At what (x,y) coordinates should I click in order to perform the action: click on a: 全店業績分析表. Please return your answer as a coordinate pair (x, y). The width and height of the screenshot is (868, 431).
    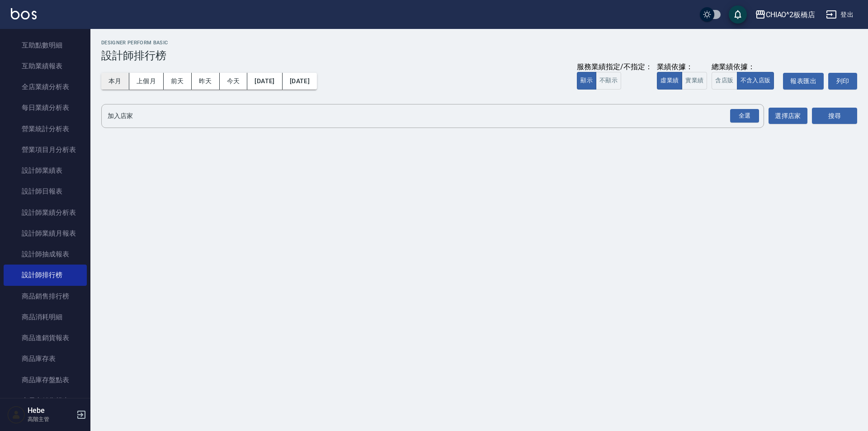
    Looking at the image, I should click on (45, 87).